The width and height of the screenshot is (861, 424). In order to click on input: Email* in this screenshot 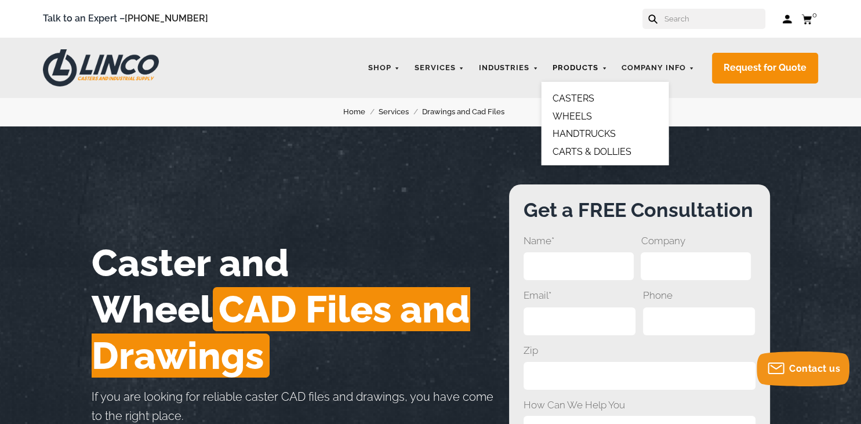, I will do `click(580, 321)`.